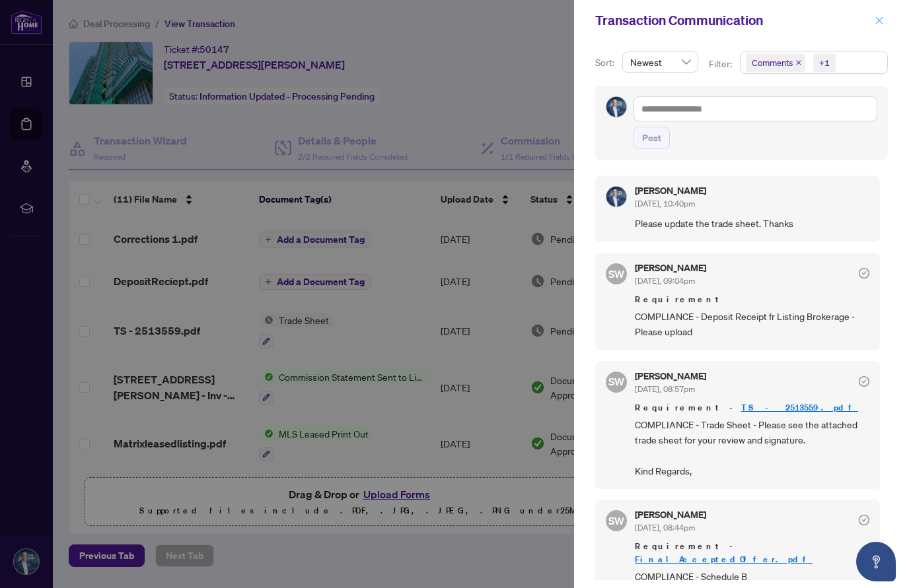 Image resolution: width=909 pixels, height=588 pixels. I want to click on p: Sort:, so click(606, 62).